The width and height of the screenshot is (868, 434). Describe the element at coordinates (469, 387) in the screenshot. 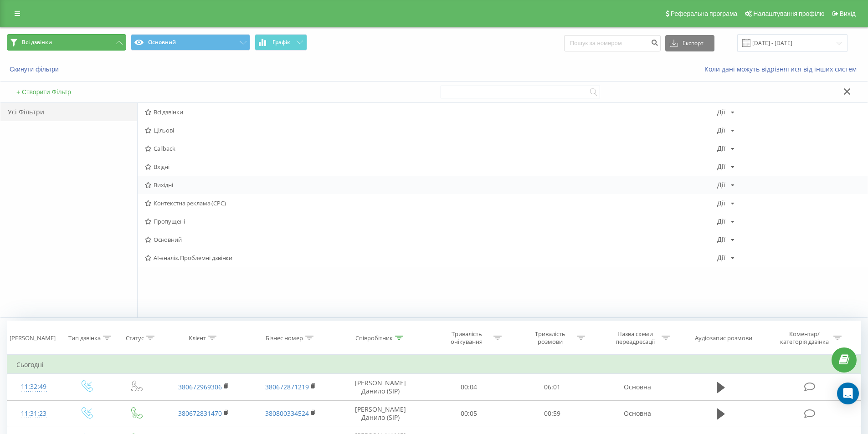

I see `td: 00:04` at that location.